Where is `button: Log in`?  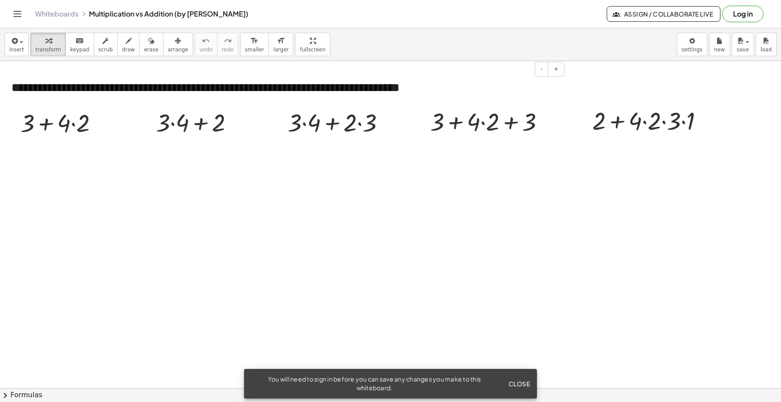 button: Log in is located at coordinates (742, 14).